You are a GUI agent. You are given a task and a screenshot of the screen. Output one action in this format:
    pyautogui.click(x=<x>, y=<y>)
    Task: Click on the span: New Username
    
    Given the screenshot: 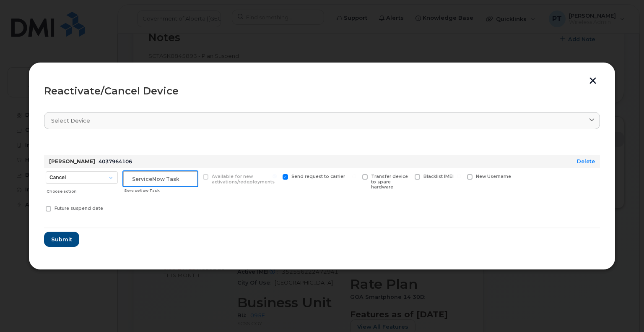 What is the action you would take?
    pyautogui.click(x=493, y=176)
    